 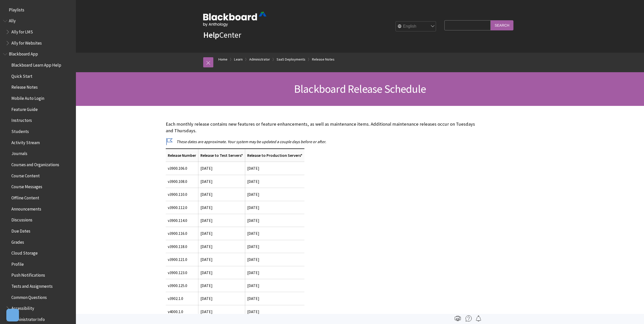 I want to click on p: Each monthly release contains new features or feature enhancements, as well as maintenance items...., so click(x=323, y=127).